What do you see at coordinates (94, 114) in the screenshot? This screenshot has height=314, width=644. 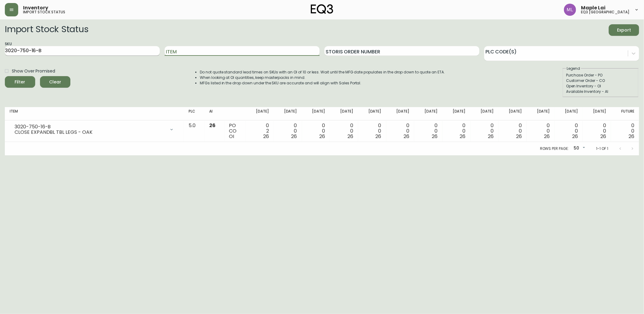 I see `th: Item` at bounding box center [94, 114].